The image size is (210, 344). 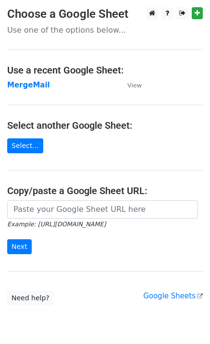 What do you see at coordinates (105, 30) in the screenshot?
I see `p: Use one of the options below...` at bounding box center [105, 30].